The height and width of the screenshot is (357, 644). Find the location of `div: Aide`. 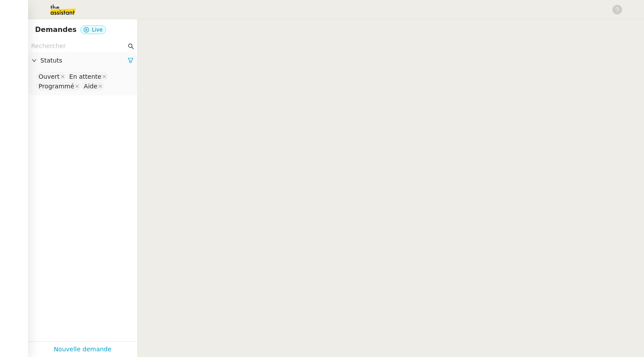

div: Aide is located at coordinates (90, 87).